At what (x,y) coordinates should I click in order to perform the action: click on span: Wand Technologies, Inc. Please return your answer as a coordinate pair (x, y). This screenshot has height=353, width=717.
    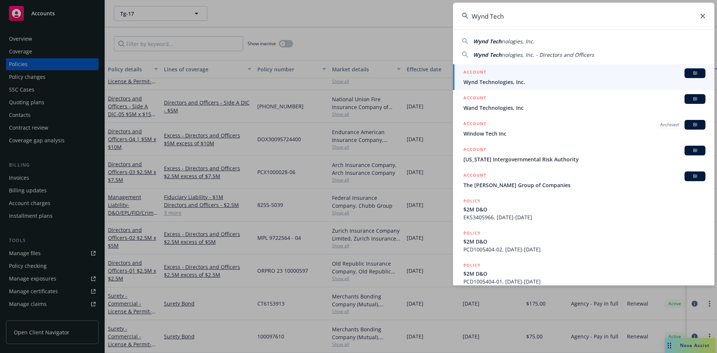
    Looking at the image, I should click on (584, 108).